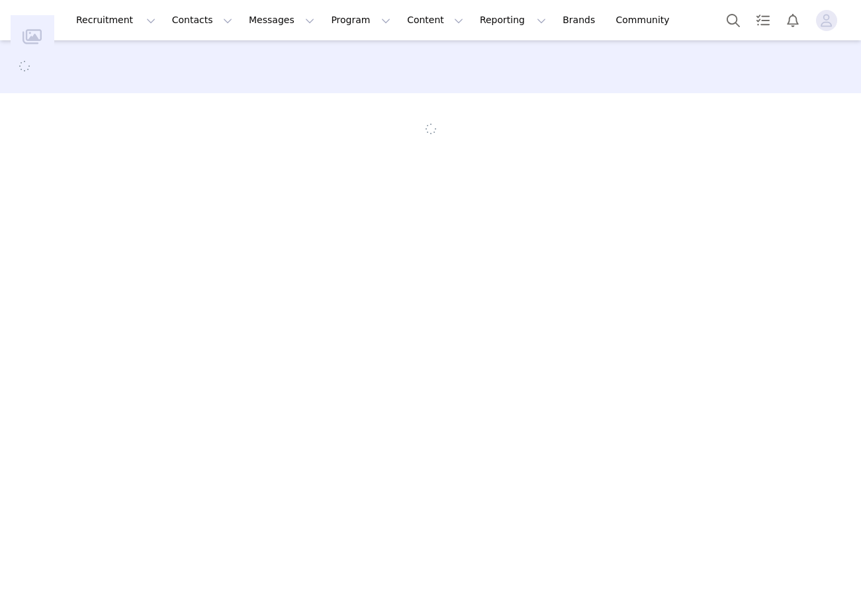 The height and width of the screenshot is (616, 861). Describe the element at coordinates (360, 20) in the screenshot. I see `button: Program` at that location.